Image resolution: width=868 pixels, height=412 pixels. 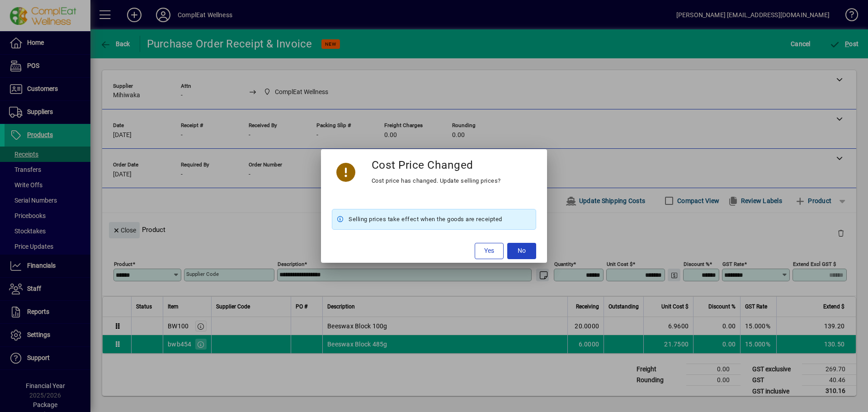 I want to click on button: No, so click(x=522, y=251).